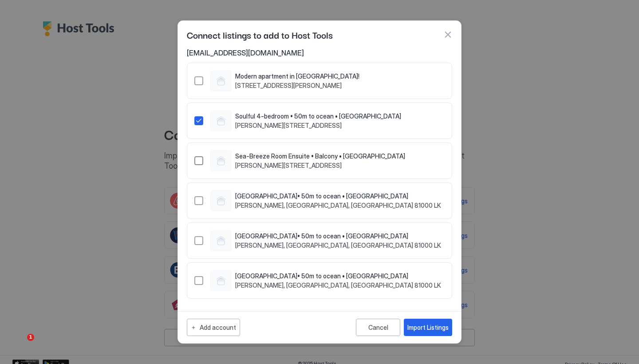  Describe the element at coordinates (320, 240) in the screenshot. I see `div: 1495848694020440503` at that location.